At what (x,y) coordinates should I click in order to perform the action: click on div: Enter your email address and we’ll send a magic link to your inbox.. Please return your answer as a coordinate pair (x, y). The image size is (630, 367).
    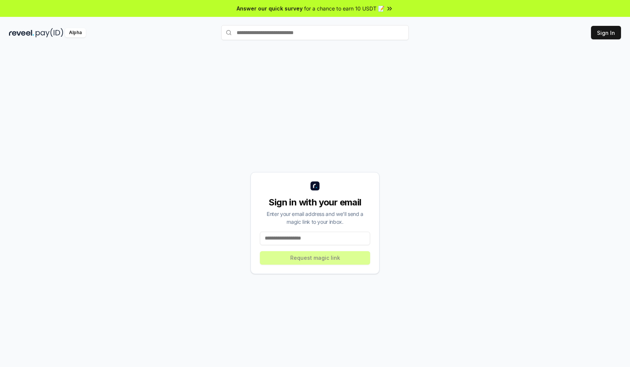
    Looking at the image, I should click on (315, 218).